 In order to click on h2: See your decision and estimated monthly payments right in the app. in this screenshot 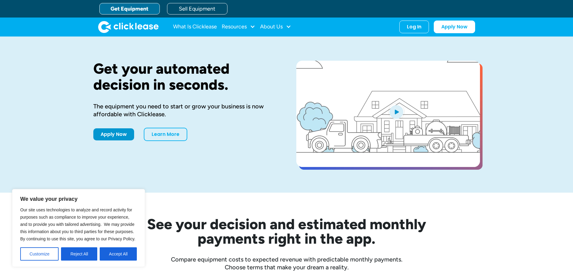, I will do `click(287, 231)`.